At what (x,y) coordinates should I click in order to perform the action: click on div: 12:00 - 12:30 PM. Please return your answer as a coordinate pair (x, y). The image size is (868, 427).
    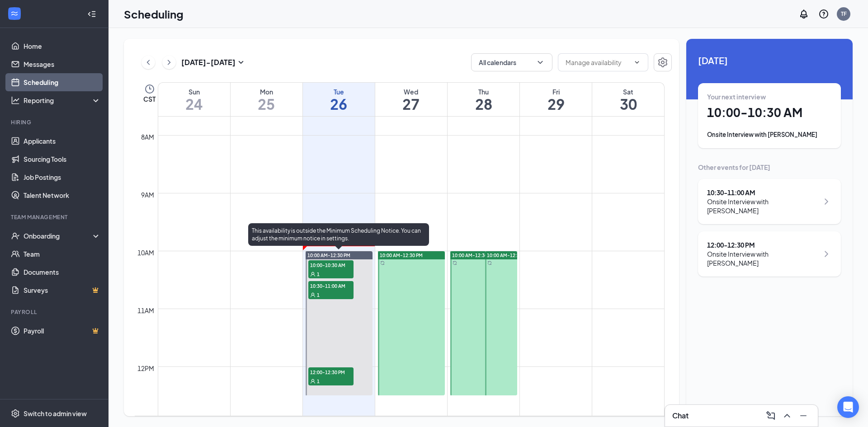
    Looking at the image, I should click on (762, 245).